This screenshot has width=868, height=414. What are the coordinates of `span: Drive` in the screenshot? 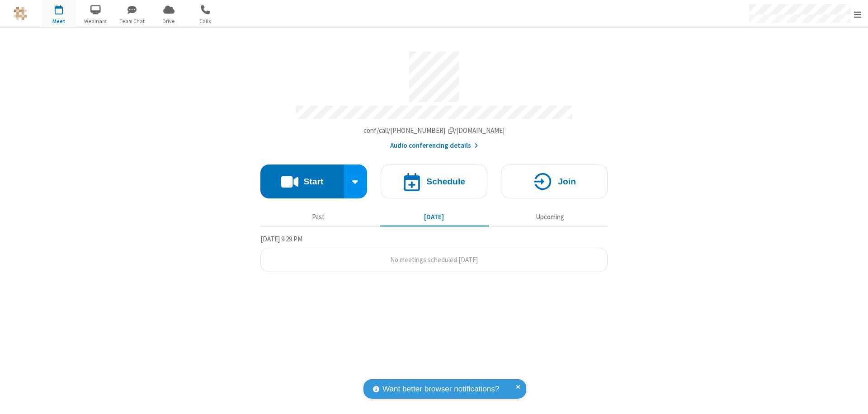 It's located at (169, 21).